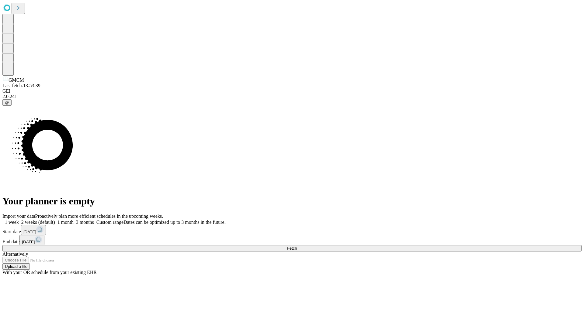 The image size is (584, 328). What do you see at coordinates (292, 248) in the screenshot?
I see `button: Fetch` at bounding box center [292, 248].